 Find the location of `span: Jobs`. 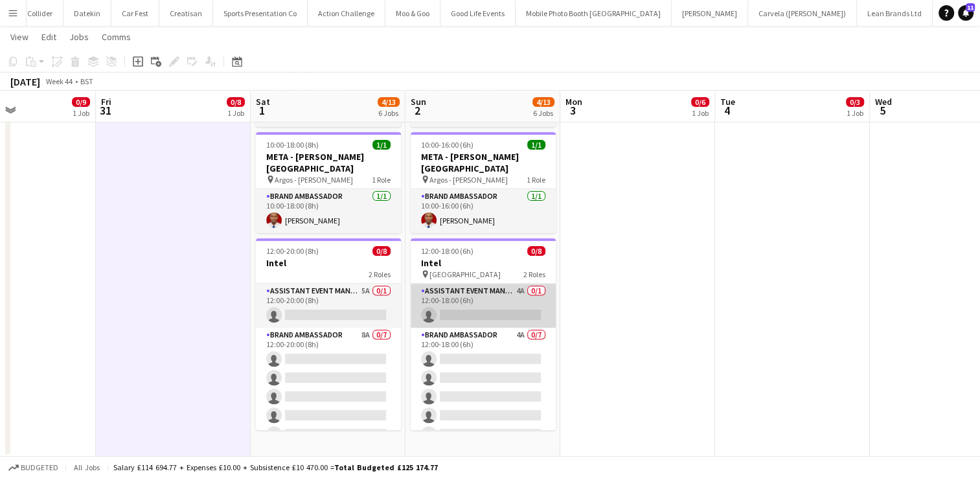

span: Jobs is located at coordinates (79, 37).